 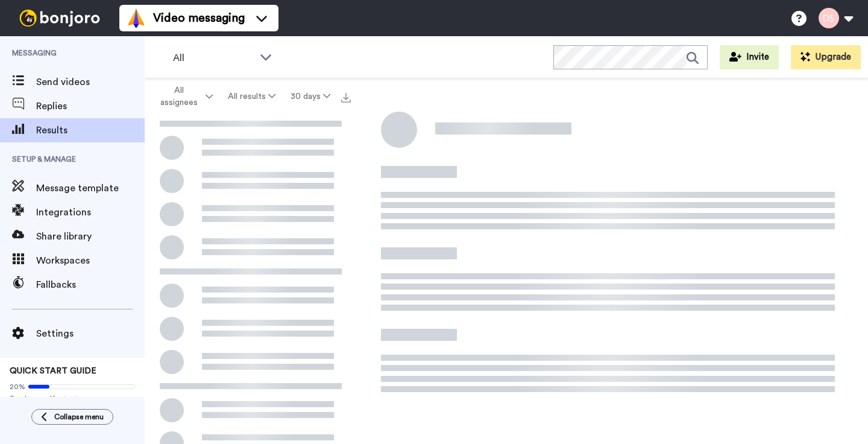 What do you see at coordinates (91, 236) in the screenshot?
I see `span: Share library` at bounding box center [91, 236].